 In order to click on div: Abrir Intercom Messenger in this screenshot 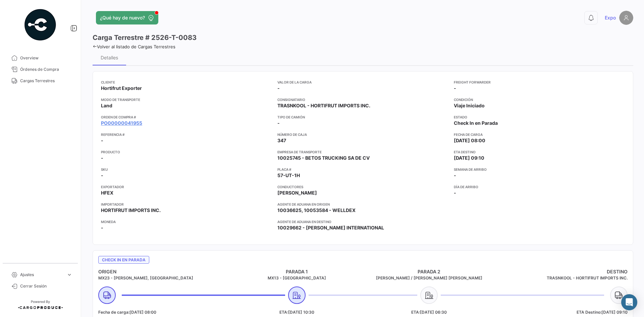, I will do `click(629, 302)`.